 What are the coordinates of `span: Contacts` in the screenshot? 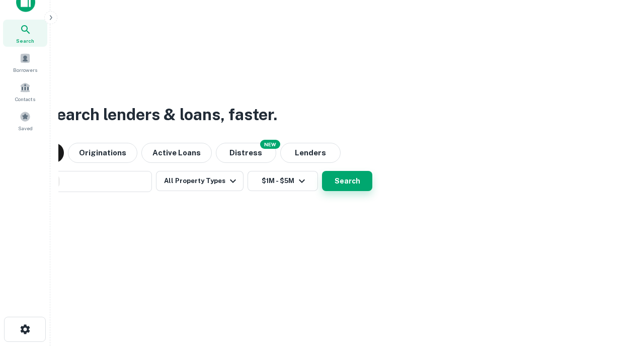 It's located at (25, 99).